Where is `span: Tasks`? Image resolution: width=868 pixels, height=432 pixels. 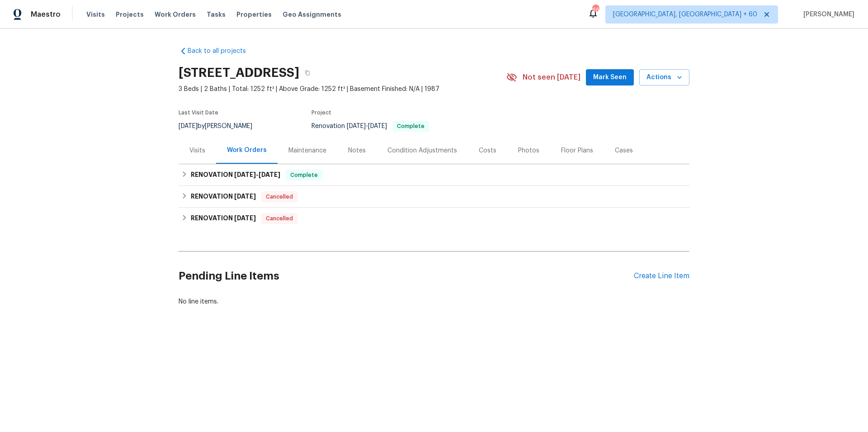 span: Tasks is located at coordinates (216, 15).